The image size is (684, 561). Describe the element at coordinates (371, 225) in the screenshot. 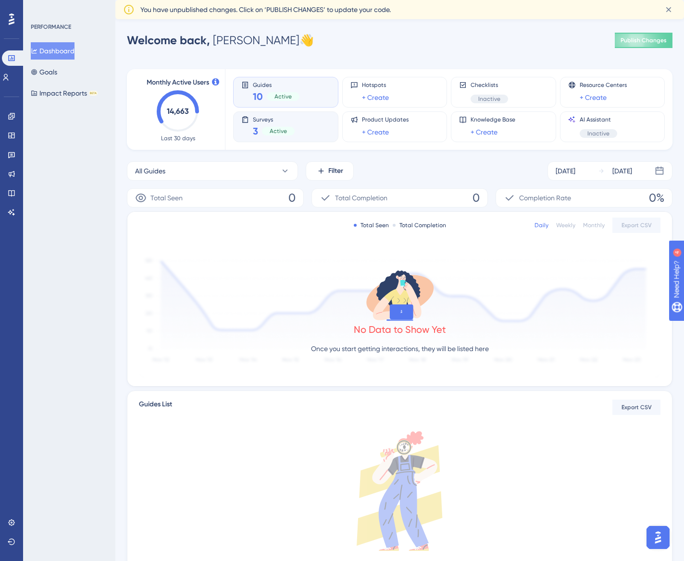

I see `div: Total Seen` at that location.